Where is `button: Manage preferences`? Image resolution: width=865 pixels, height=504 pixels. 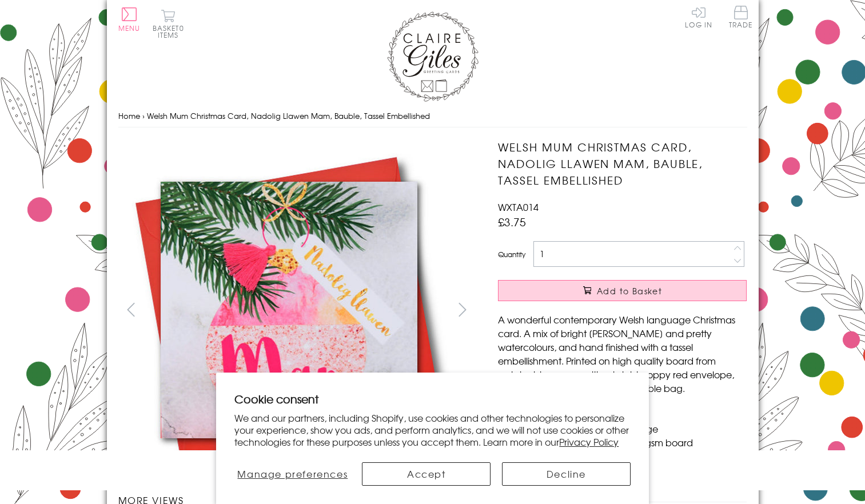 button: Manage preferences is located at coordinates (292, 474).